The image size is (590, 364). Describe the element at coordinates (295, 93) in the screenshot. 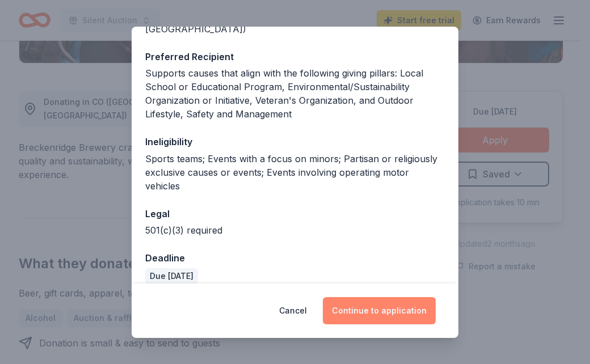

I see `div: Supports causes that align with the following giving pillars: Local School or Educational Program...` at that location.